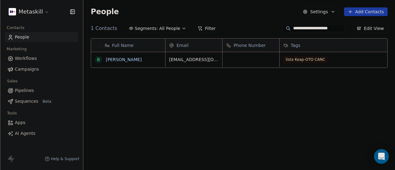 The width and height of the screenshot is (395, 170). What do you see at coordinates (41, 69) in the screenshot?
I see `a: Campaigns` at bounding box center [41, 69].